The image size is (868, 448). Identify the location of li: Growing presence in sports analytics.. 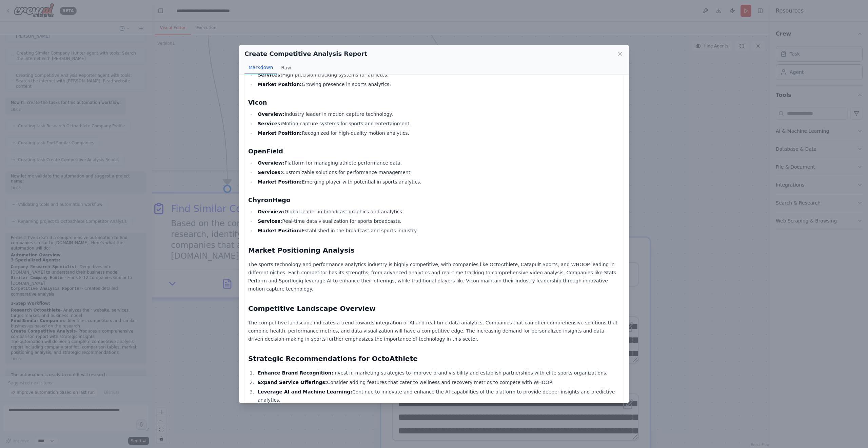
(437, 84).